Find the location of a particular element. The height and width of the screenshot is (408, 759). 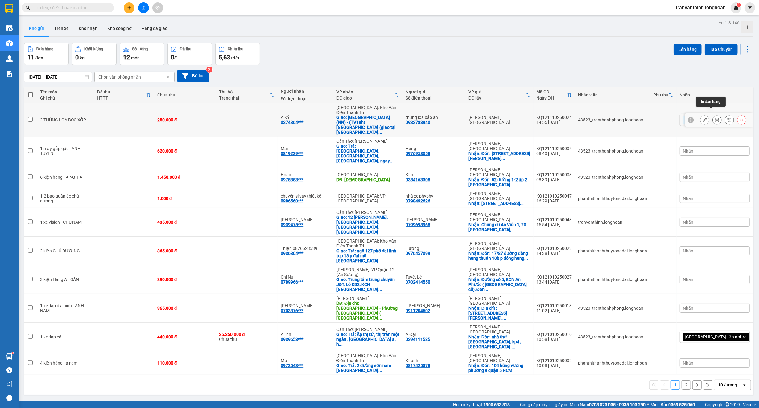

div: Số điện thoại is located at coordinates (305, 99).